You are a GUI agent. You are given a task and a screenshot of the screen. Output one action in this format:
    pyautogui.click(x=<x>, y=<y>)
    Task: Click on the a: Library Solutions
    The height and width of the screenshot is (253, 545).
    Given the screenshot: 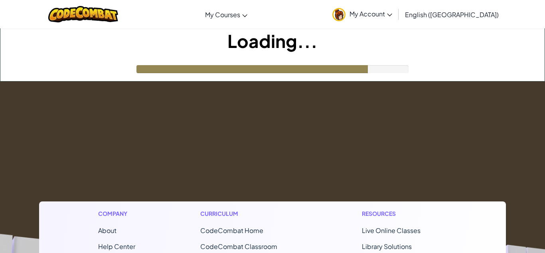 What is the action you would take?
    pyautogui.click(x=387, y=246)
    